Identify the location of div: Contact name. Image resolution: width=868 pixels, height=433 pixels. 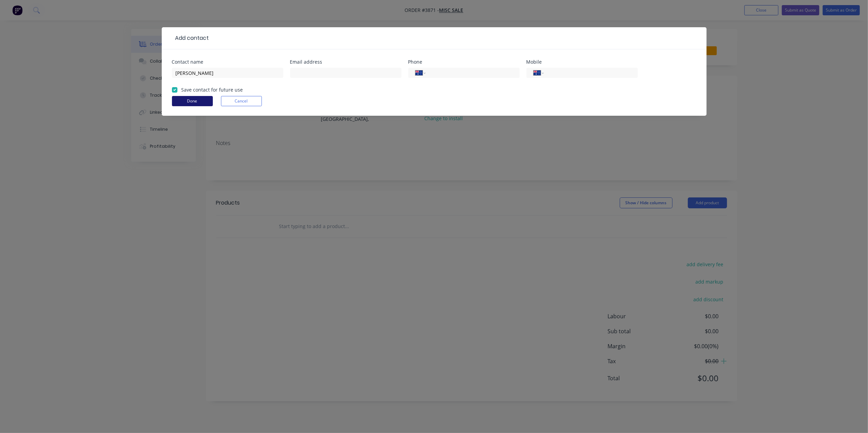
(228, 62).